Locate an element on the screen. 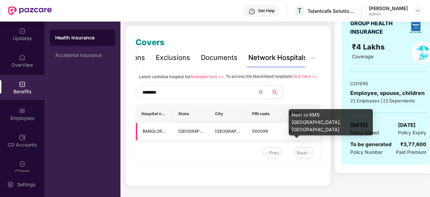 The image size is (430, 197). div: Documents is located at coordinates (219, 57).